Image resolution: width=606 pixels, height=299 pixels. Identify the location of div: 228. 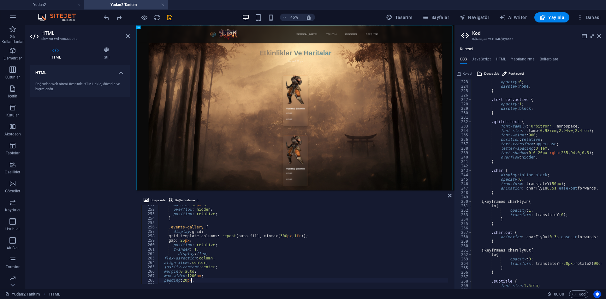
(464, 104).